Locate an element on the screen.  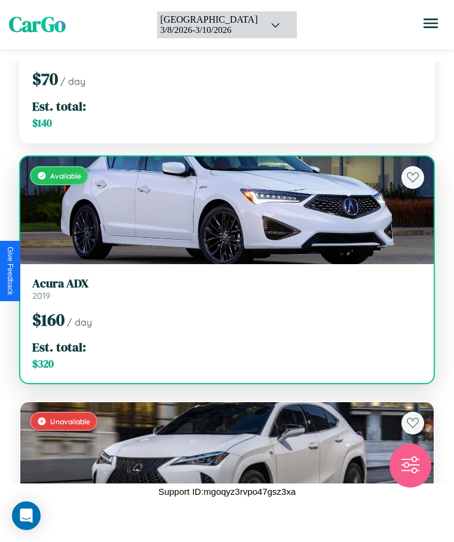
span: 2019 is located at coordinates (41, 296).